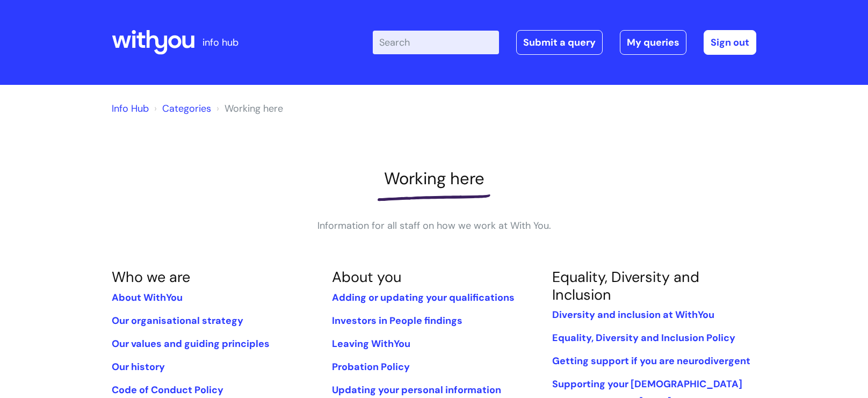  What do you see at coordinates (423, 297) in the screenshot?
I see `a: Adding or updating your qualifications` at bounding box center [423, 297].